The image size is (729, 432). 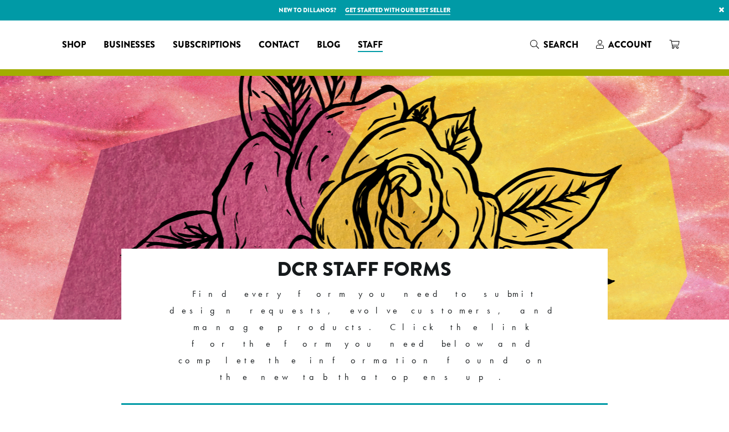 What do you see at coordinates (328, 45) in the screenshot?
I see `span: Blog` at bounding box center [328, 45].